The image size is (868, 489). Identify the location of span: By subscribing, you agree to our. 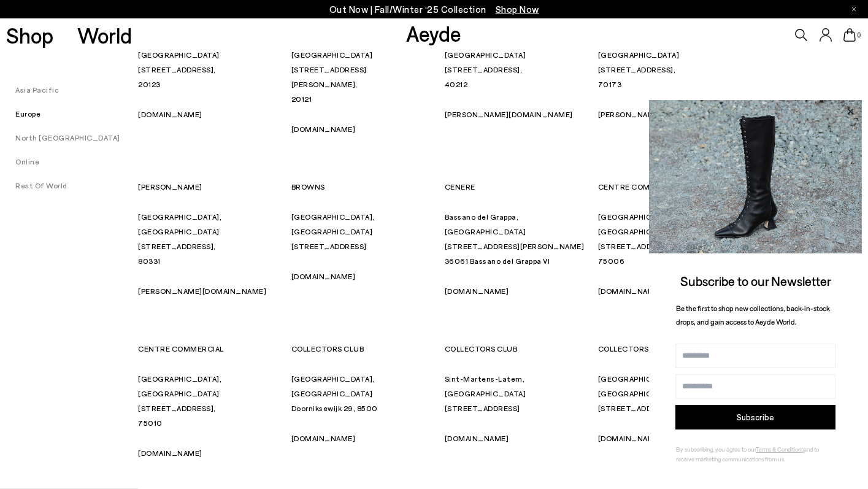
(716, 449).